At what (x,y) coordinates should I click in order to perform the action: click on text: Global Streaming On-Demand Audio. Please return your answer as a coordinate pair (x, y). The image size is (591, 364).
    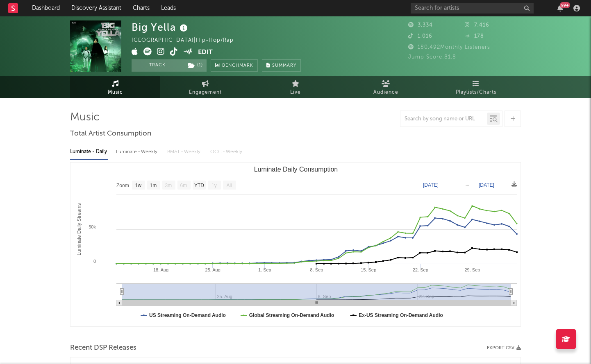
    Looking at the image, I should click on (292, 315).